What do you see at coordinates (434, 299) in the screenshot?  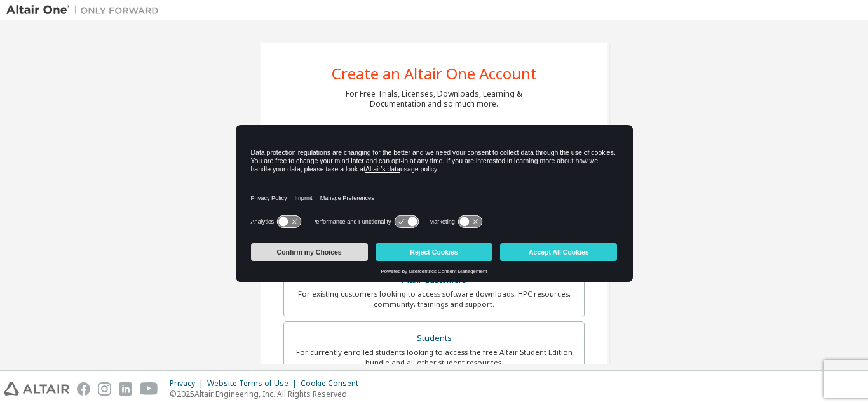 I see `div: For existing customers looking to access software downloads, HPC resources, community, trainings ...` at bounding box center [434, 299].